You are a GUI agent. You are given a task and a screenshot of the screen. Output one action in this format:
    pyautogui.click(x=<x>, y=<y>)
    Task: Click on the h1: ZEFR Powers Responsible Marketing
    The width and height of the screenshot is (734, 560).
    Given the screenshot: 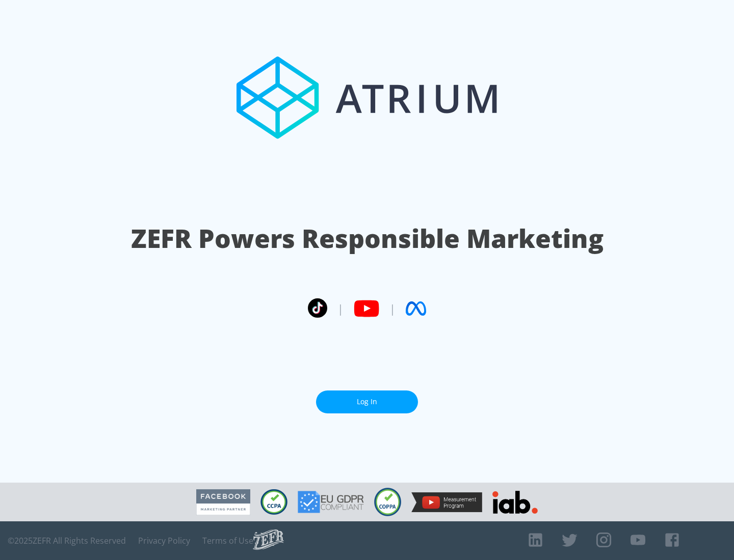 What is the action you would take?
    pyautogui.click(x=367, y=238)
    